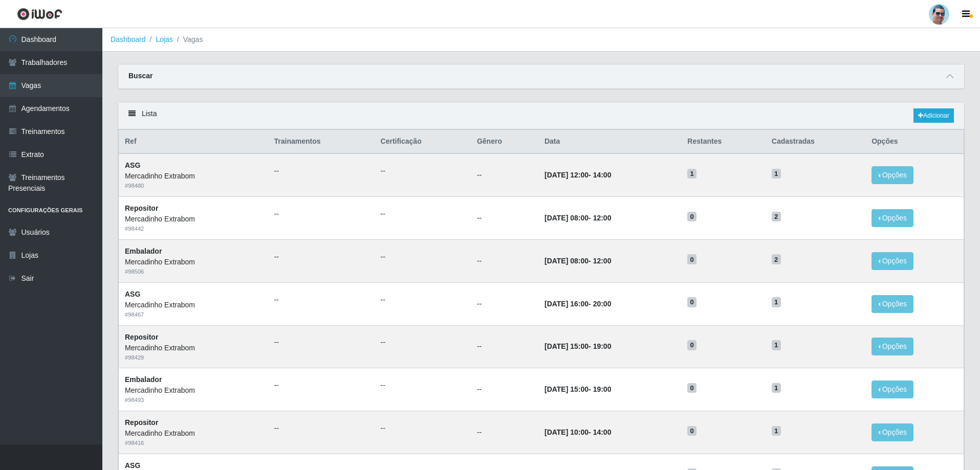 Image resolution: width=980 pixels, height=470 pixels. What do you see at coordinates (610, 142) in the screenshot?
I see `th: Data` at bounding box center [610, 142].